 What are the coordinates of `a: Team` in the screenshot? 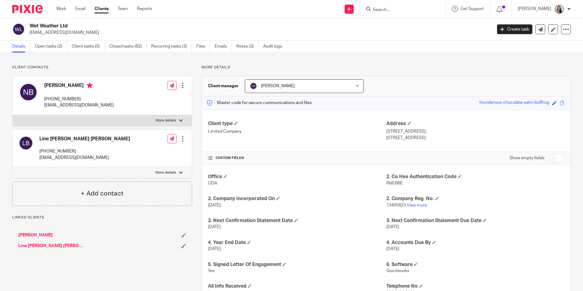 It's located at (123, 9).